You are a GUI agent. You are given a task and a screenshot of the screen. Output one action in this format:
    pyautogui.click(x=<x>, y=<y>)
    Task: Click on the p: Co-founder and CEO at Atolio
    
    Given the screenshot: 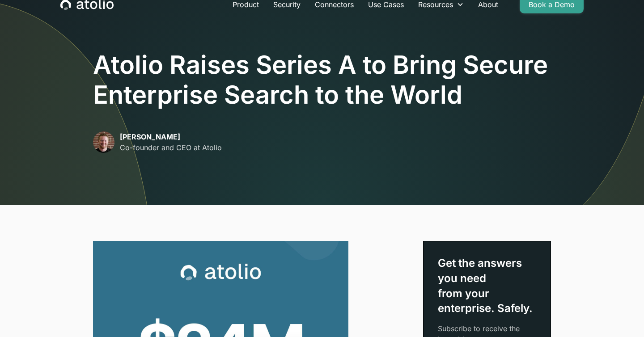 What is the action you would take?
    pyautogui.click(x=171, y=148)
    